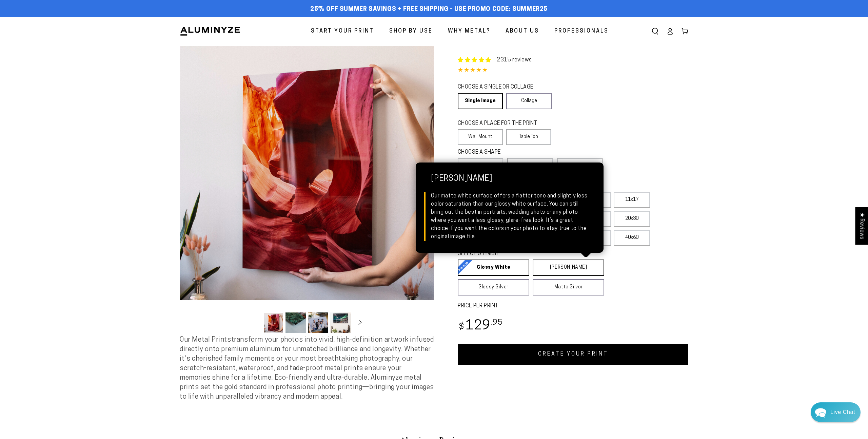 This screenshot has height=439, width=868. Describe the element at coordinates (360, 323) in the screenshot. I see `button: Slide right` at that location.